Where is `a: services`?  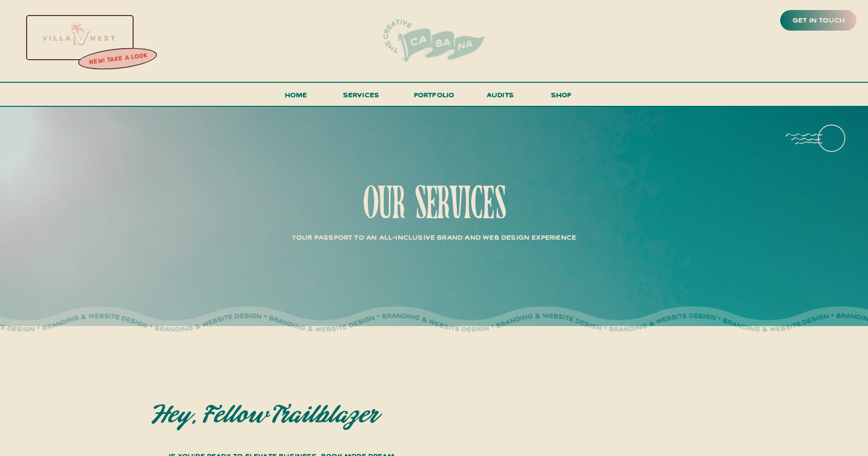
a: services is located at coordinates (361, 97).